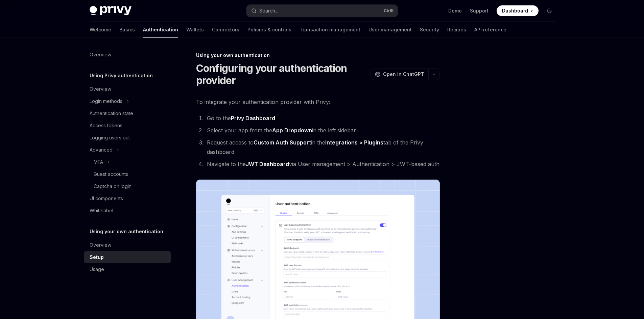  Describe the element at coordinates (195, 29) in the screenshot. I see `a: Wallets` at that location.